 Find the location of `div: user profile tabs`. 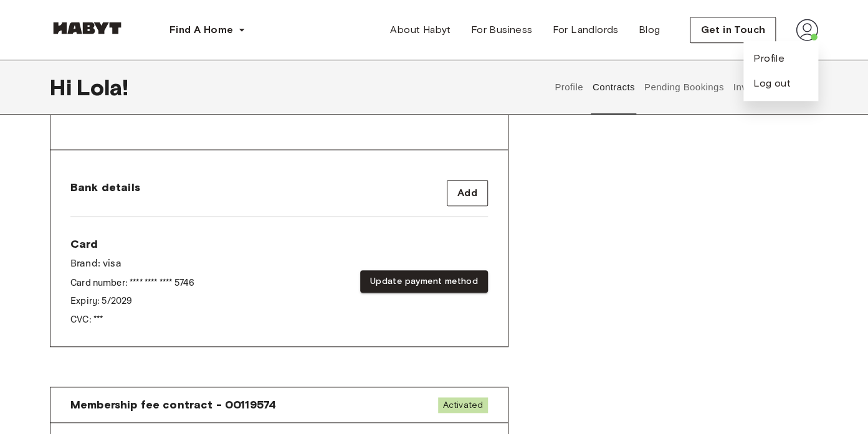

div: user profile tabs is located at coordinates (684, 87).